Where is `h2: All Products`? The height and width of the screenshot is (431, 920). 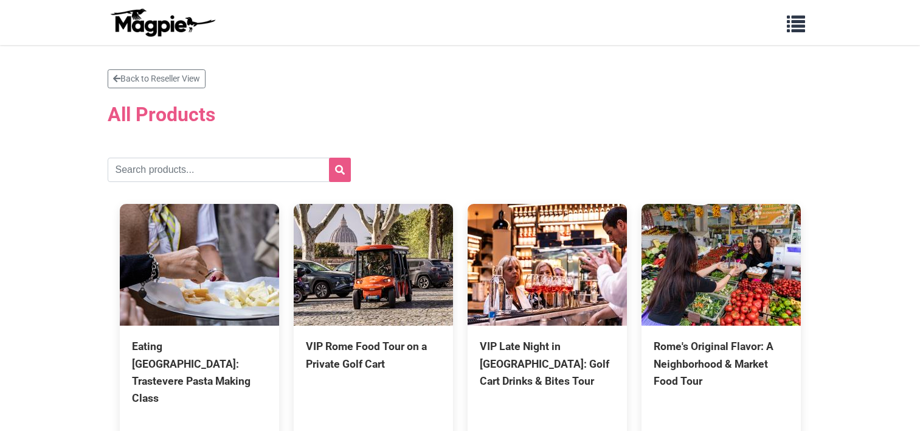
h2: All Products is located at coordinates (460, 114).